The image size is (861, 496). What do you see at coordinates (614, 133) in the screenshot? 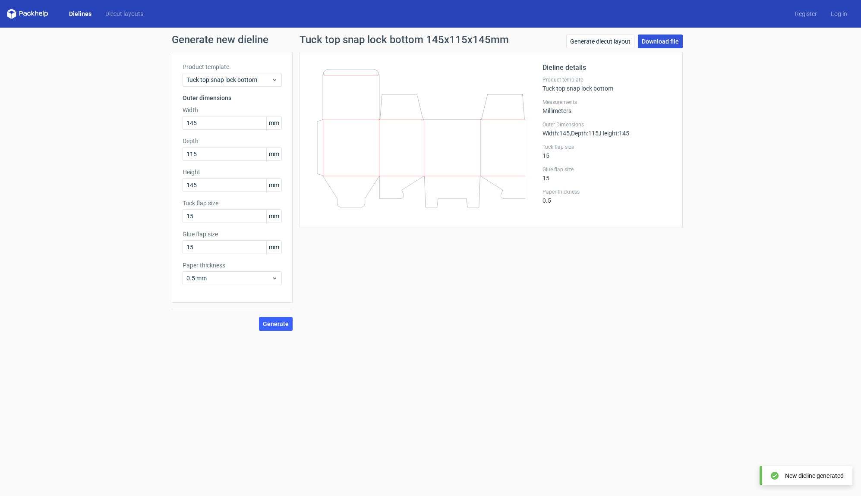
I see `span: , Height : 145` at bounding box center [614, 133].